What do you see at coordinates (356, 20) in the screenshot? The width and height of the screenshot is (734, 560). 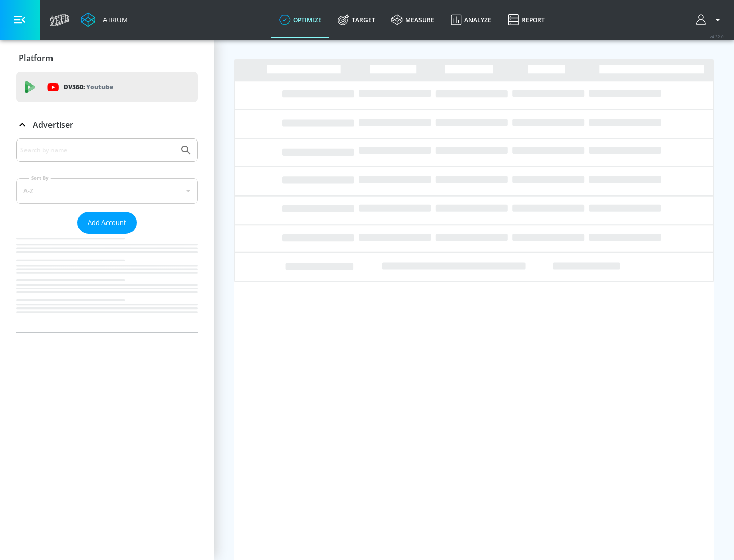 I see `a: Target` at bounding box center [356, 20].